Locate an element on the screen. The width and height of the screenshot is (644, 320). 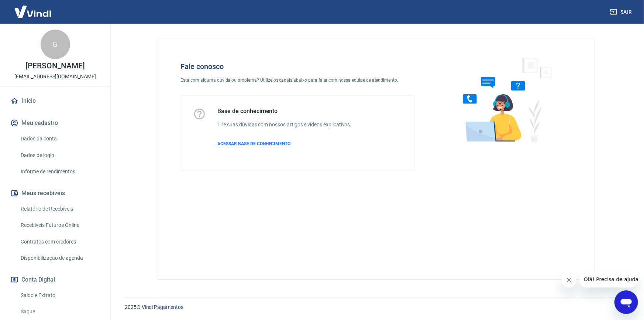
a: Disponibilização de agenda is located at coordinates (59, 258).